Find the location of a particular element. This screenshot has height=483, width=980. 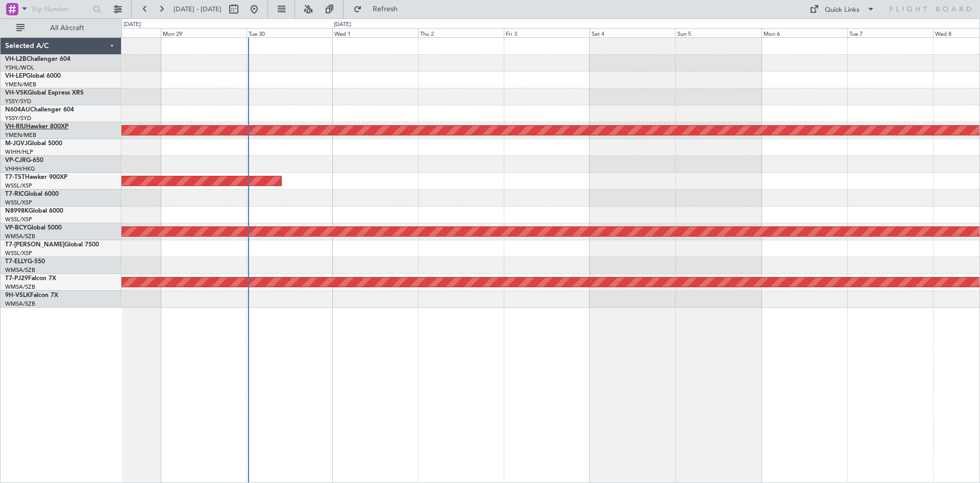

span: Refresh is located at coordinates (385, 9).